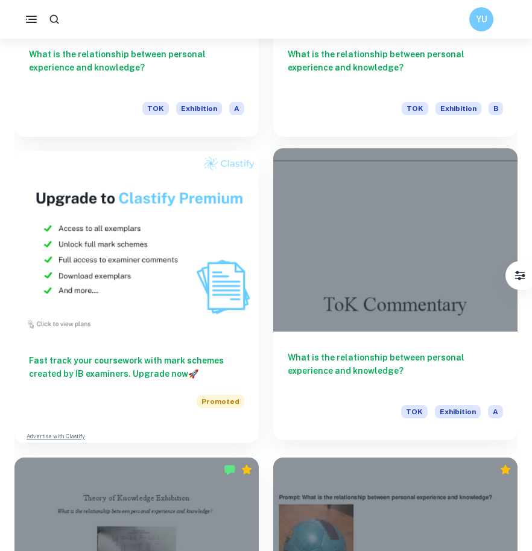 The image size is (532, 551). What do you see at coordinates (481, 19) in the screenshot?
I see `button: YU` at bounding box center [481, 19].